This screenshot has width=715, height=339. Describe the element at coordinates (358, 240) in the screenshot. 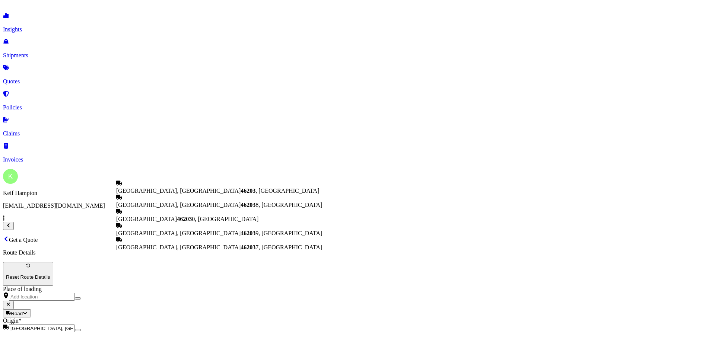

I see `p: Get a Quote` at that location.